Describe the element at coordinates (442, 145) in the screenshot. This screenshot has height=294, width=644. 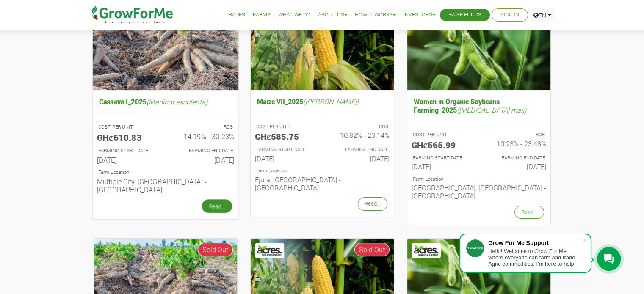
I see `h5: GHȼ565.99` at that location.